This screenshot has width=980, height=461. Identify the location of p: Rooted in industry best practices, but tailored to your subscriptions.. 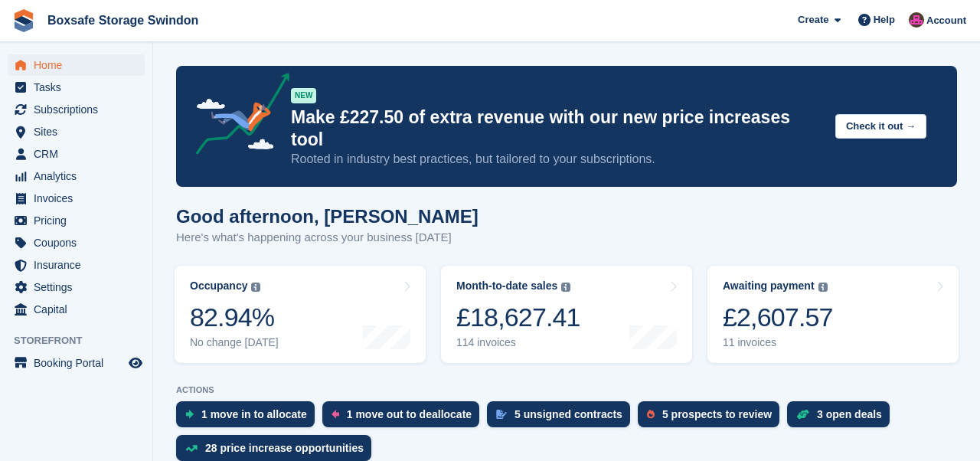
(557, 160).